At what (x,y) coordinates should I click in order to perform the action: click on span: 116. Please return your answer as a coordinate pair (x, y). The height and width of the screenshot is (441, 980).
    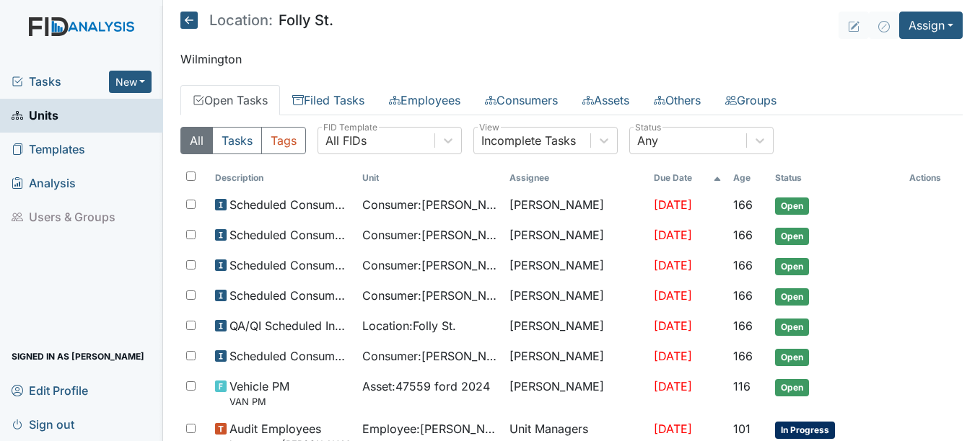
    Looking at the image, I should click on (742, 386).